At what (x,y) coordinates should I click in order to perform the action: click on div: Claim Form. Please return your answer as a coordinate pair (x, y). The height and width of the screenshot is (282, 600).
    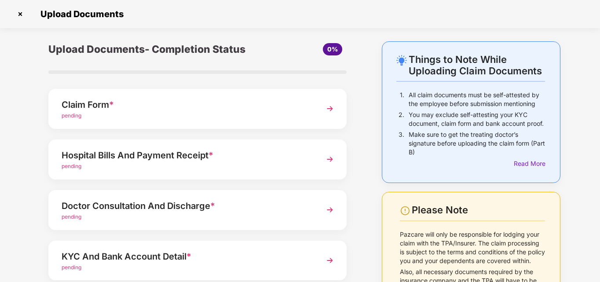
    Looking at the image, I should click on (186, 105).